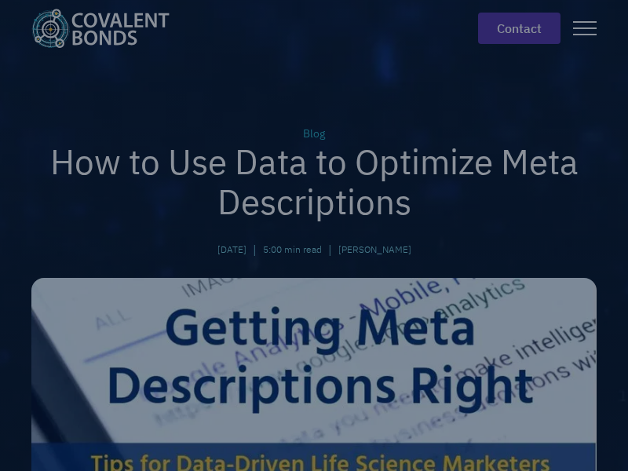 The image size is (628, 471). I want to click on img: Covalent Bonds White / Teal Logo, so click(100, 28).